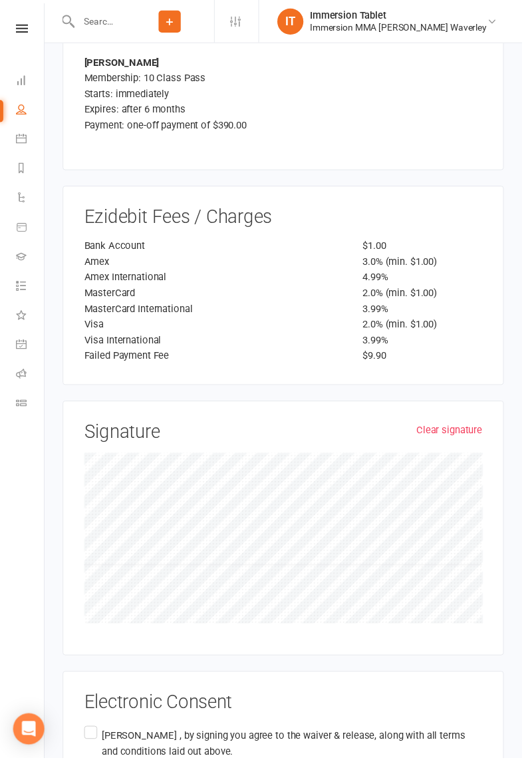 This screenshot has width=532, height=772. What do you see at coordinates (289, 95) in the screenshot?
I see `div: Starts: immediately` at bounding box center [289, 95].